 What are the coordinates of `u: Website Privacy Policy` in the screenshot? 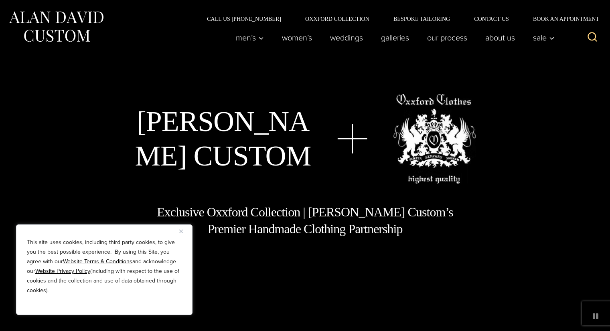 It's located at (63, 271).